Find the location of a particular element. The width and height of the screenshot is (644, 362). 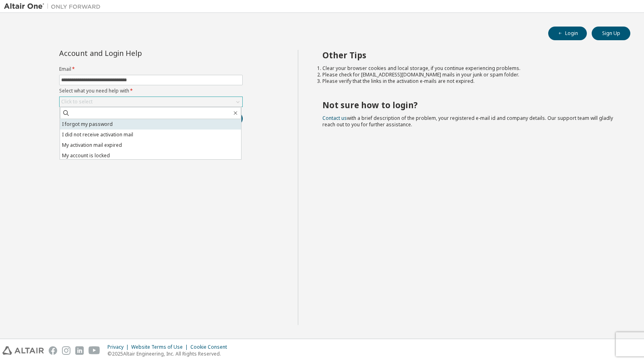

img: Altair One is located at coordinates (54, 7).